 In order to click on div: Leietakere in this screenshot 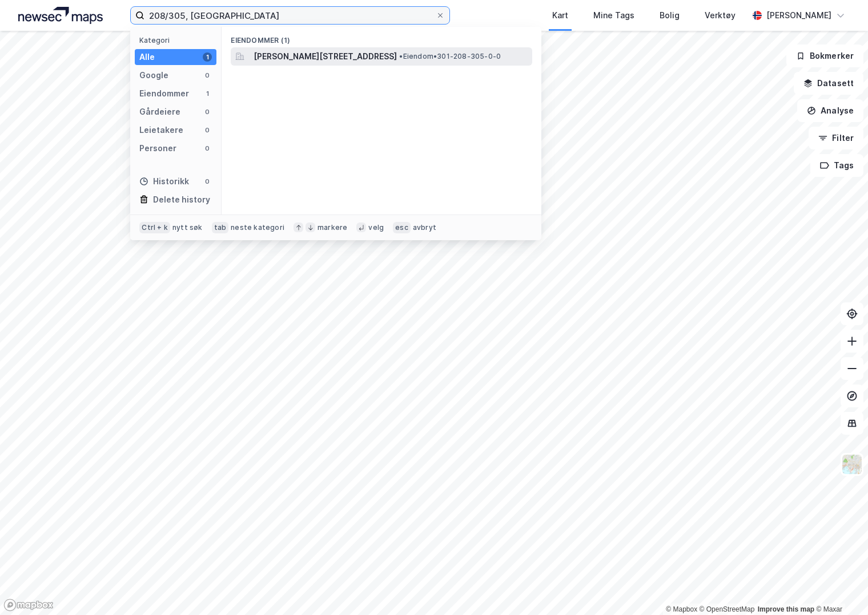, I will do `click(161, 130)`.